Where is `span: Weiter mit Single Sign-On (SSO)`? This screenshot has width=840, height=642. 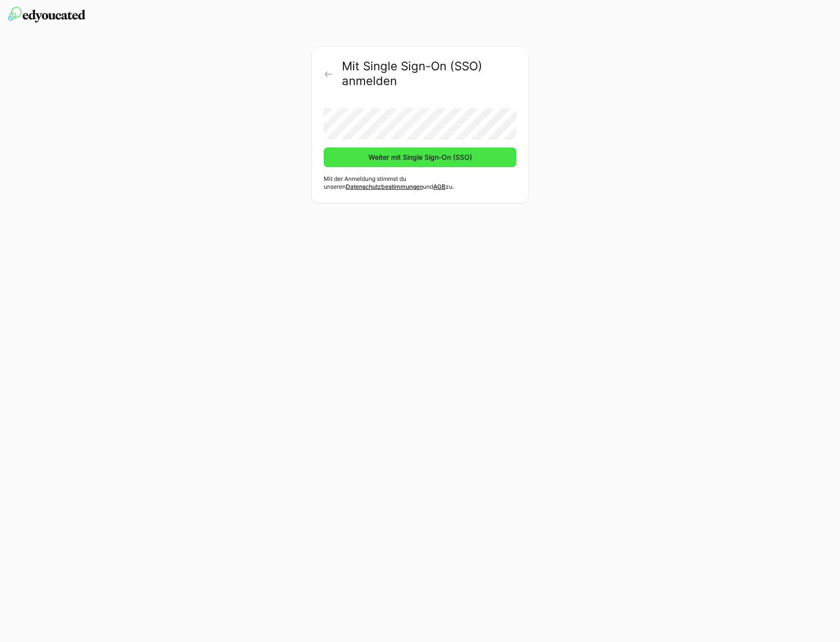
span: Weiter mit Single Sign-On (SSO) is located at coordinates (420, 157).